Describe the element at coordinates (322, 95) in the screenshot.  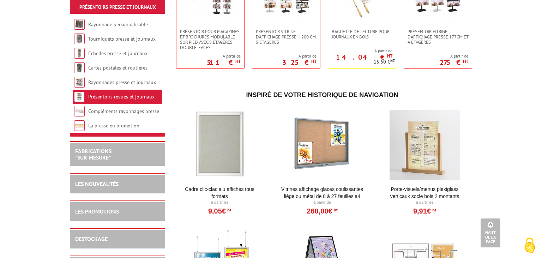
I see `span: Inspiré de votre historique de navigation` at that location.